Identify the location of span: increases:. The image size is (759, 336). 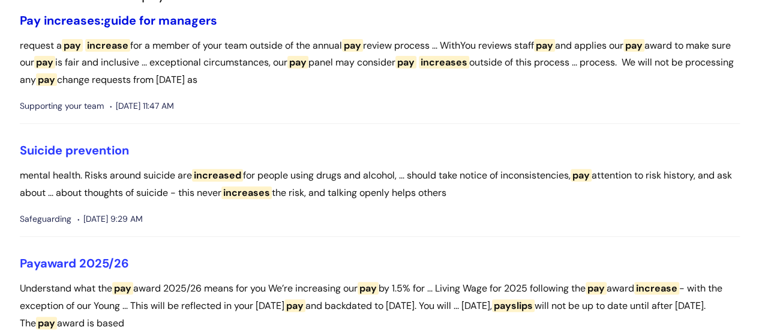
(74, 20).